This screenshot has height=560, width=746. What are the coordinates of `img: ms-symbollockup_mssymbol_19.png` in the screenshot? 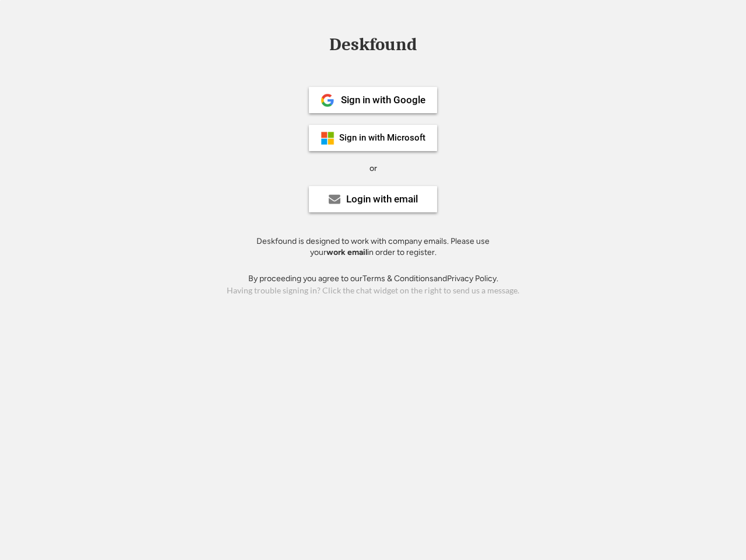 It's located at (328, 139).